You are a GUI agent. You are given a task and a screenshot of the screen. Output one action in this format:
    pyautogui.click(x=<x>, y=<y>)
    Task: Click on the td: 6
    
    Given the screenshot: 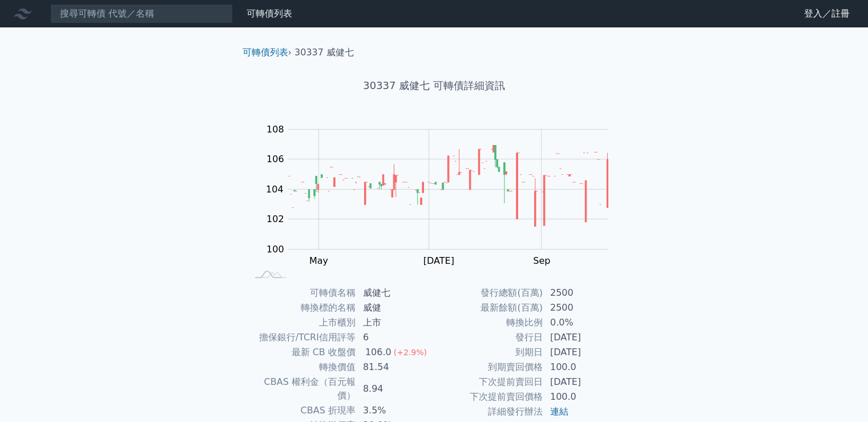 What is the action you would take?
    pyautogui.click(x=395, y=337)
    